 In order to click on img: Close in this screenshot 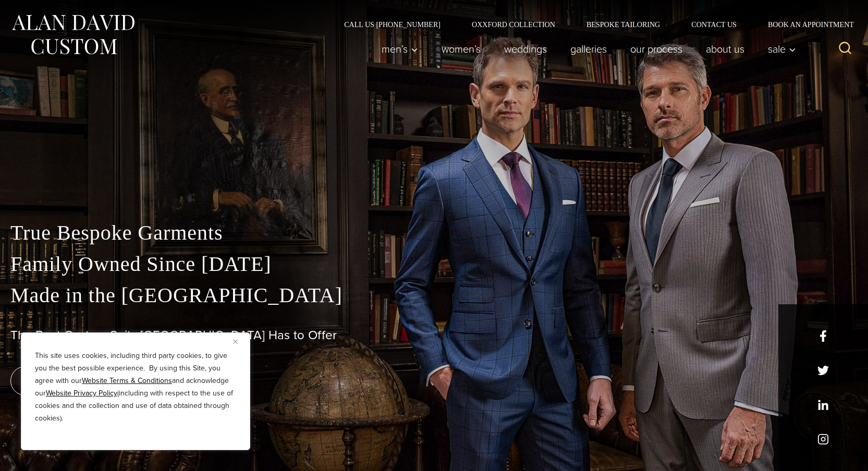, I will do `click(235, 342)`.